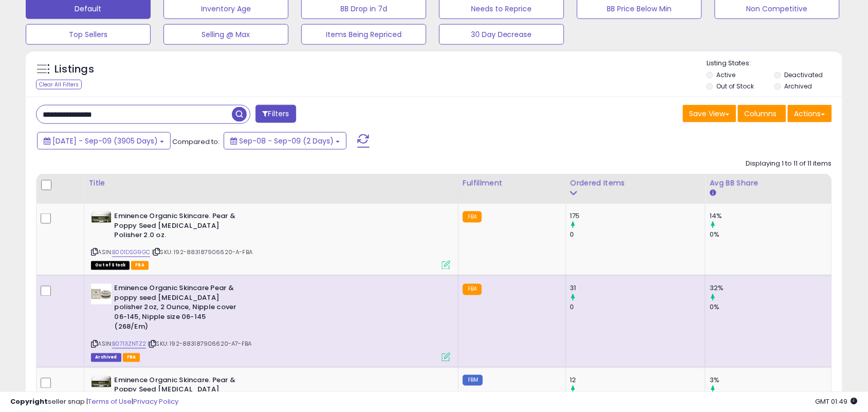 This screenshot has height=412, width=868. I want to click on small: FBM, so click(473, 380).